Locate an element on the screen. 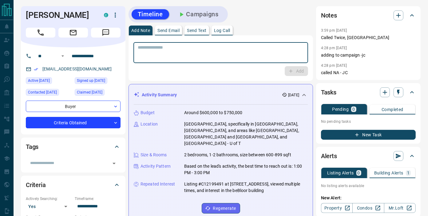 The width and height of the screenshot is (428, 216). div: Criteria Obtained is located at coordinates (73, 122).